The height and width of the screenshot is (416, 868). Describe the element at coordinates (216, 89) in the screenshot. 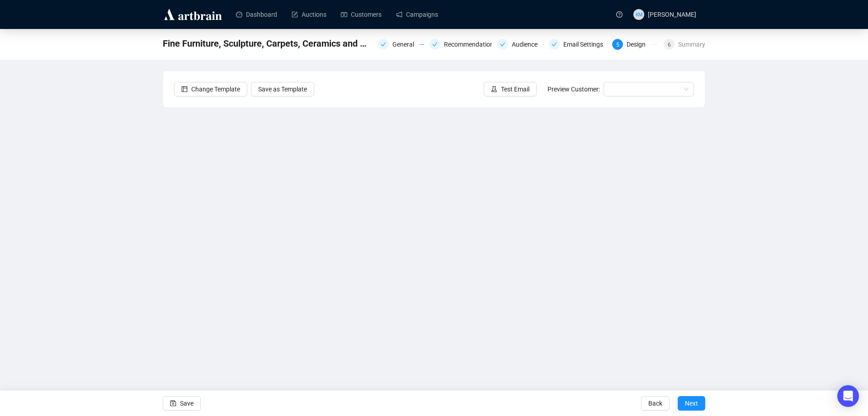

I see `span: Change Template` at that location.